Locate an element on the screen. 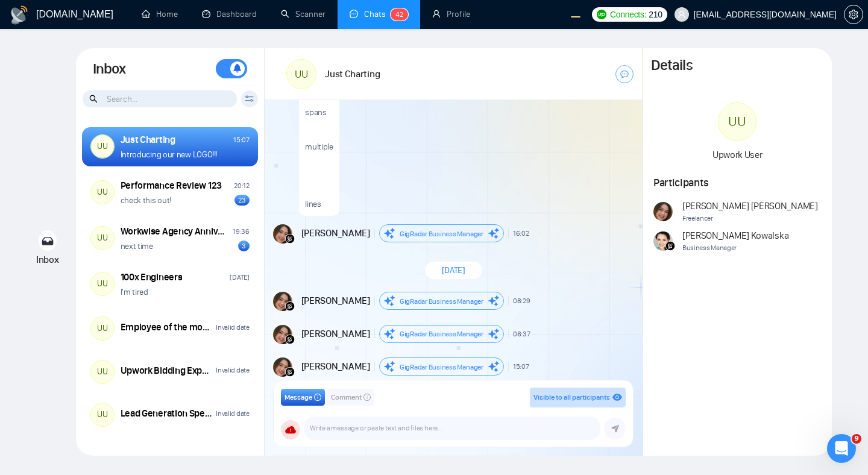 This screenshot has height=475, width=868. div: Performance Review 123 is located at coordinates (171, 186).